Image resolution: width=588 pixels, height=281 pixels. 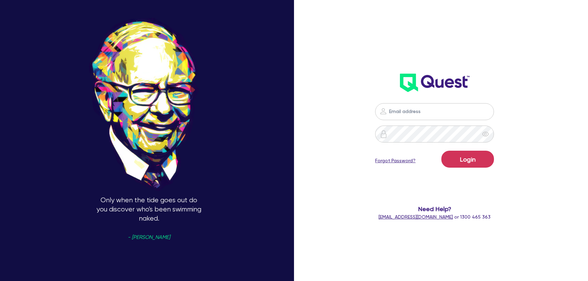 What do you see at coordinates (395, 161) in the screenshot?
I see `a: Forgot Password?` at bounding box center [395, 161].